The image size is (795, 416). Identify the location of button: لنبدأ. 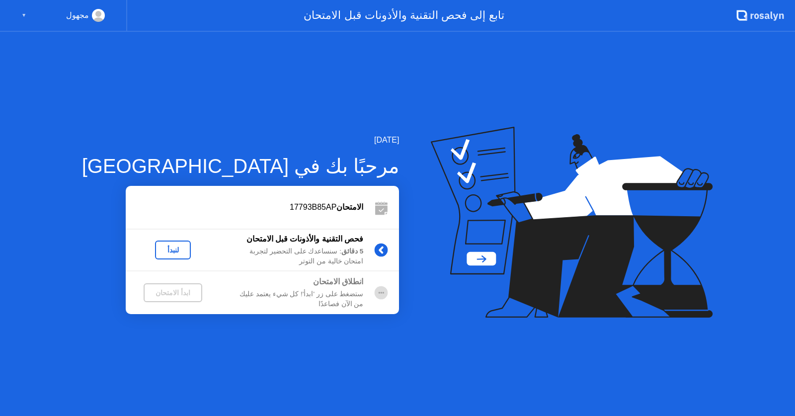
(173, 250).